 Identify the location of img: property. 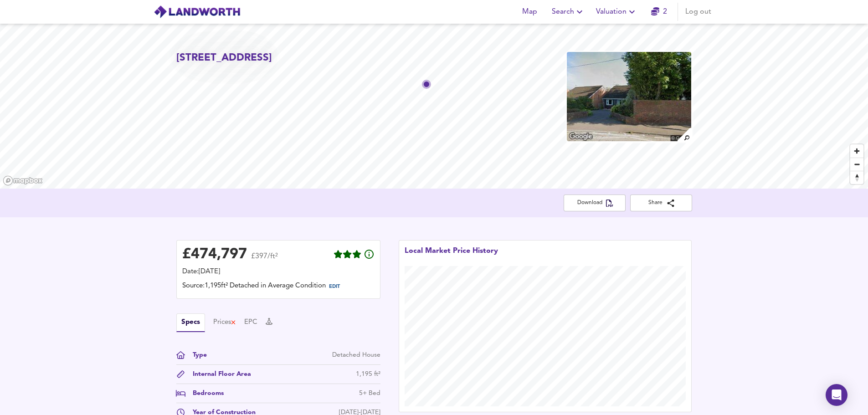
(629, 97).